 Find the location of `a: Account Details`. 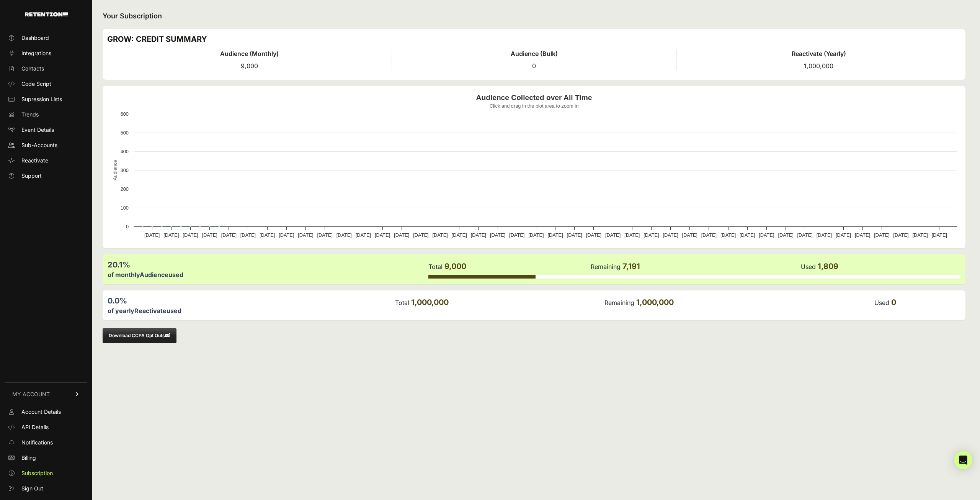

a: Account Details is located at coordinates (46, 412).